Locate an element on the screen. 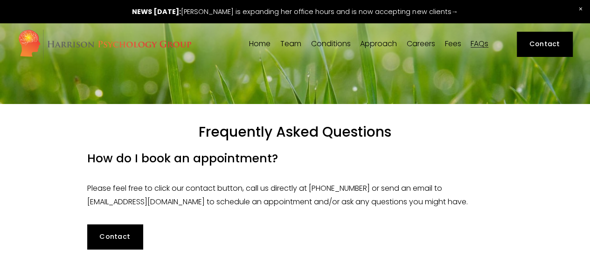  a: Fees is located at coordinates (453, 44).